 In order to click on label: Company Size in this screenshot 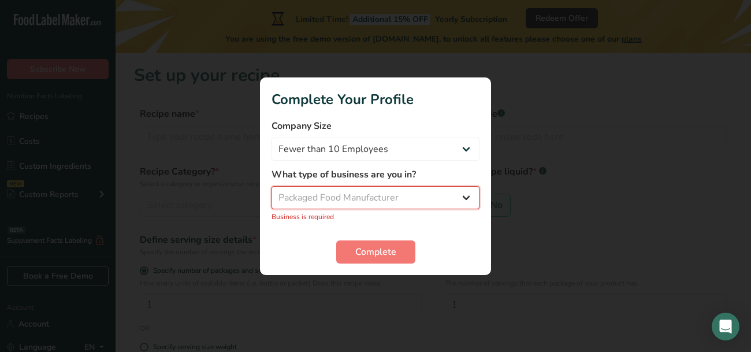, I will do `click(376, 126)`.